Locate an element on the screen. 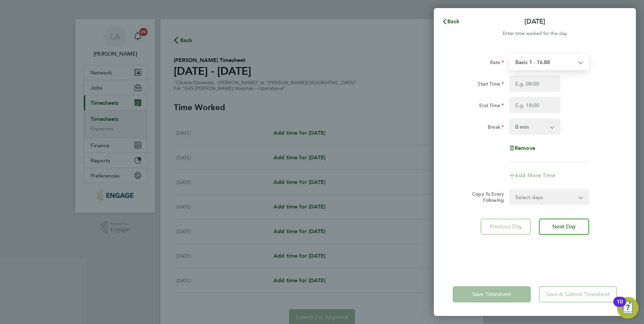 The image size is (644, 324). div: 10 is located at coordinates (620, 306).